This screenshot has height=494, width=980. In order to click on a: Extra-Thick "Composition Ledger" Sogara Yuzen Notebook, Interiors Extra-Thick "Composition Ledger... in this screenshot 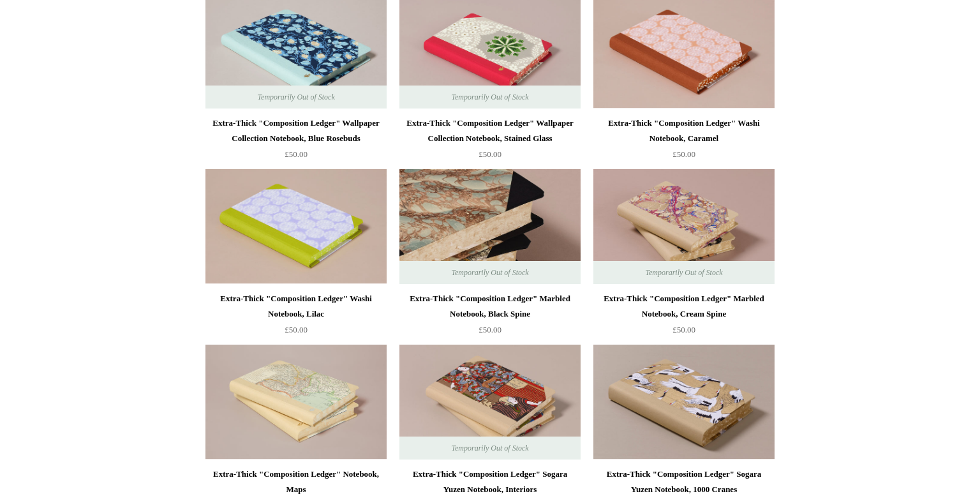, I will do `click(490, 402)`.